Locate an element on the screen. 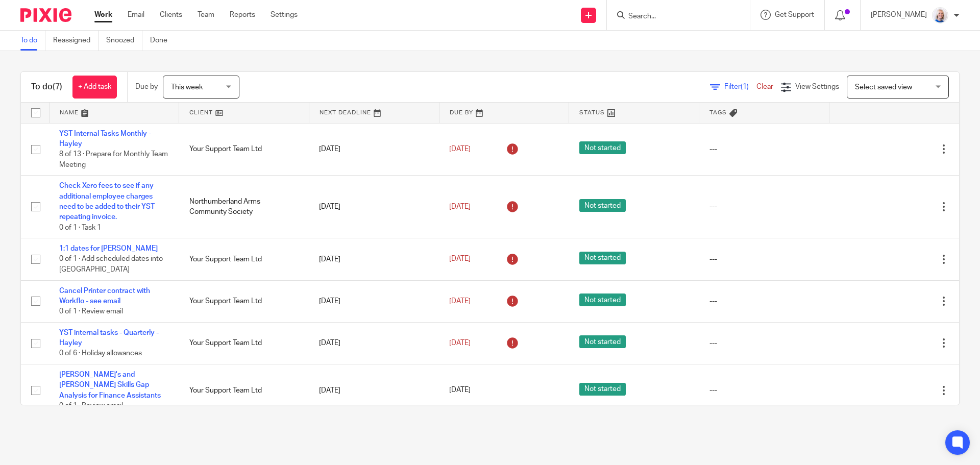 This screenshot has height=465, width=980. a: Team is located at coordinates (205, 14).